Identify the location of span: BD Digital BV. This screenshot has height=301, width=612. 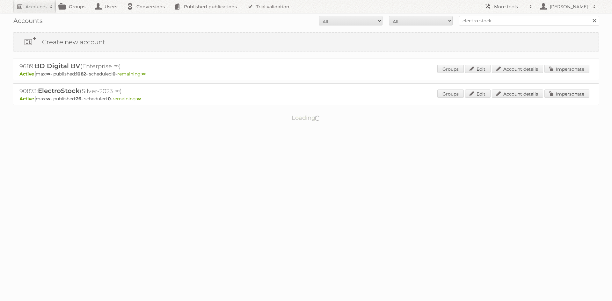
(57, 66).